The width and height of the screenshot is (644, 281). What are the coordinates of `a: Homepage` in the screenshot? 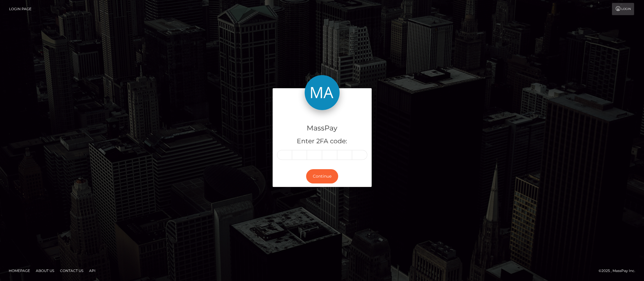 It's located at (20, 270).